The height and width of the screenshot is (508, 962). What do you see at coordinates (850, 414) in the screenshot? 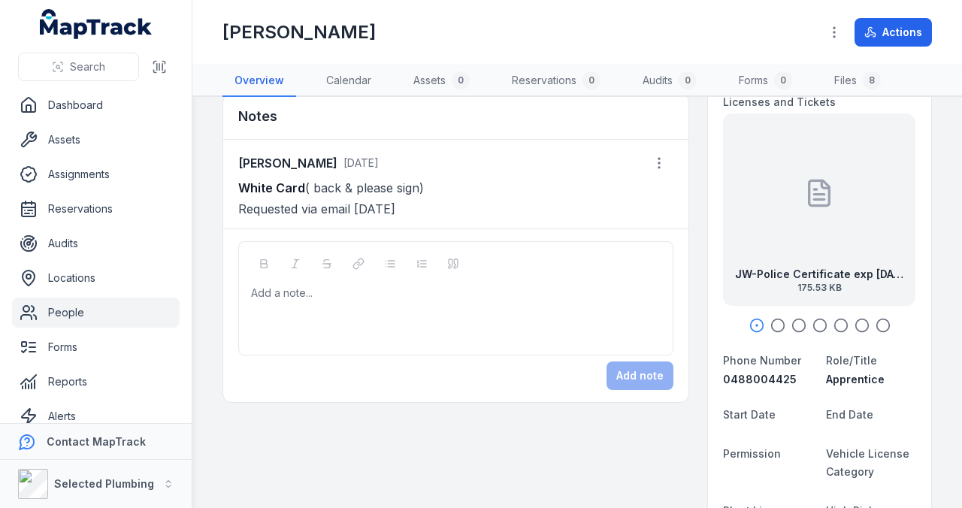
I see `span: End Date` at bounding box center [850, 414].